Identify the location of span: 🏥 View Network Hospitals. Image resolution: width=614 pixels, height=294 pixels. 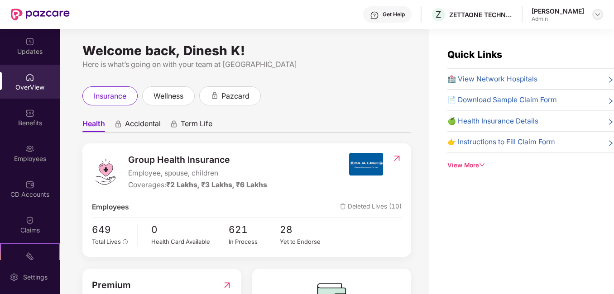
(492, 79).